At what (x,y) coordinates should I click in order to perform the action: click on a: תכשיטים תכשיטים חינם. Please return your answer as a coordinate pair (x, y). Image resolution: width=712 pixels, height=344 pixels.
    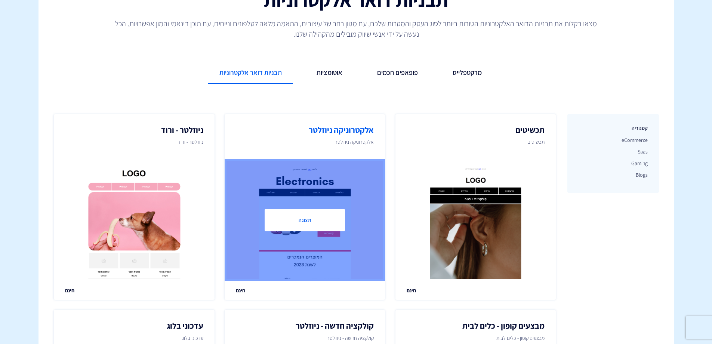
    Looking at the image, I should click on (476, 207).